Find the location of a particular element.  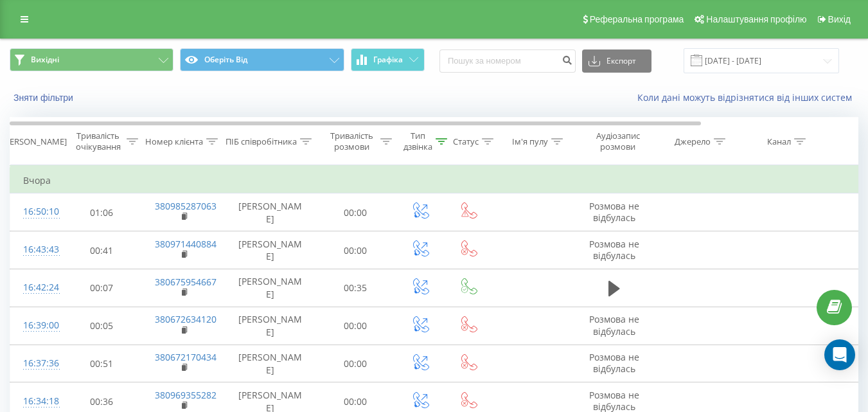

font: 380971440884 is located at coordinates (185, 244).